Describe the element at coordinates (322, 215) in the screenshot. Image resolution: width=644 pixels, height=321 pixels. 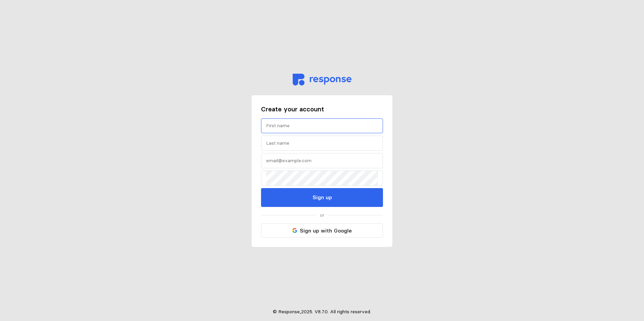
I see `p: or` at that location.